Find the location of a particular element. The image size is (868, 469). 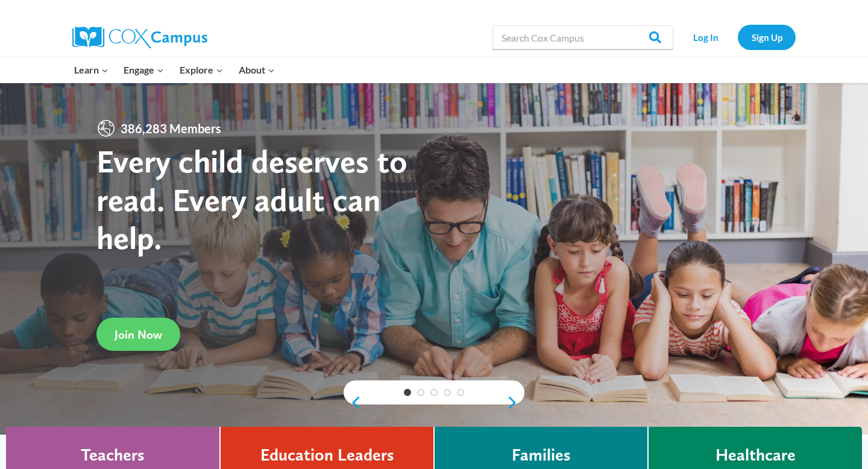

nav: Secondary Navigation is located at coordinates (738, 37).